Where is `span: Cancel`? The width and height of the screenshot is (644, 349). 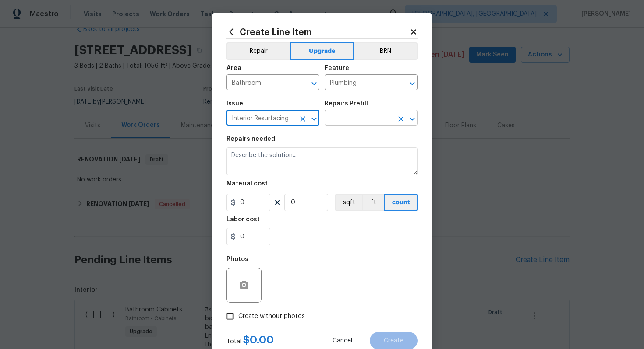
span: Cancel is located at coordinates (342, 341).